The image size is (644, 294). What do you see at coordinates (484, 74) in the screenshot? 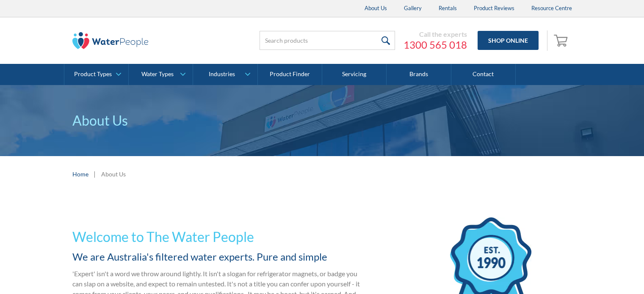
I see `a: Contact` at bounding box center [484, 74].